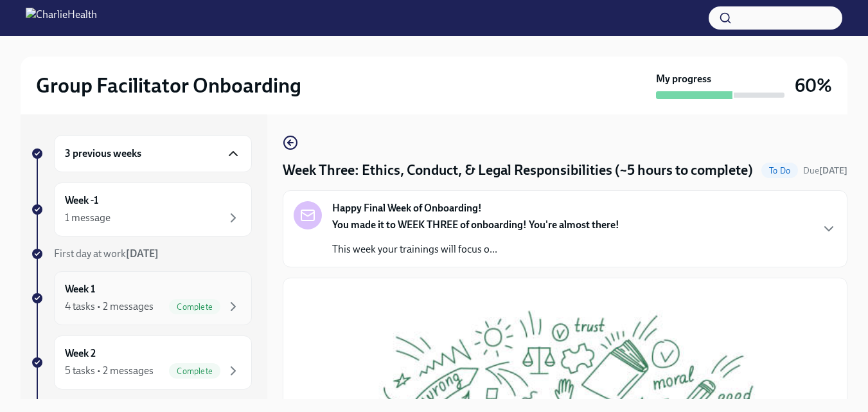 Image resolution: width=868 pixels, height=412 pixels. Describe the element at coordinates (80, 353) in the screenshot. I see `h6: Week 2` at that location.